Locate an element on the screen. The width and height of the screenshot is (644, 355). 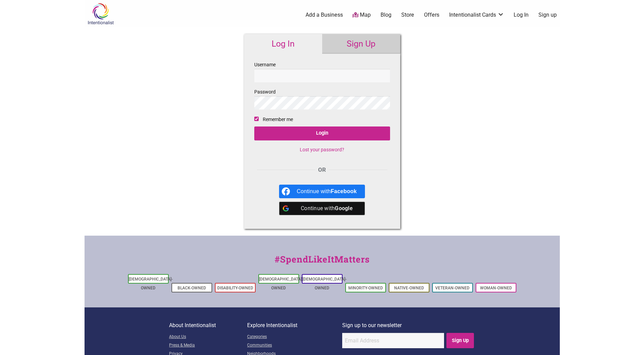
img: Intentionalist is located at coordinates (100, 14).